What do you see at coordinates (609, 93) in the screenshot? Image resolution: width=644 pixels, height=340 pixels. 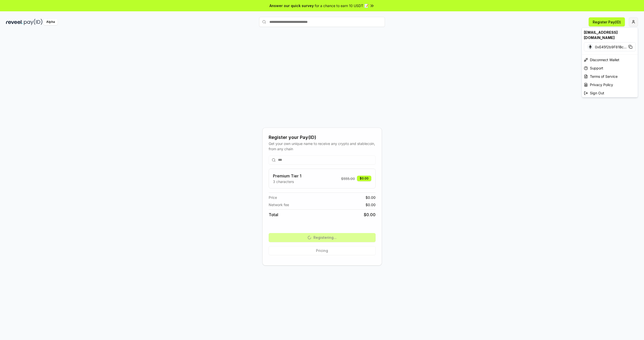 I see `div: Sign Out` at bounding box center [609, 93].